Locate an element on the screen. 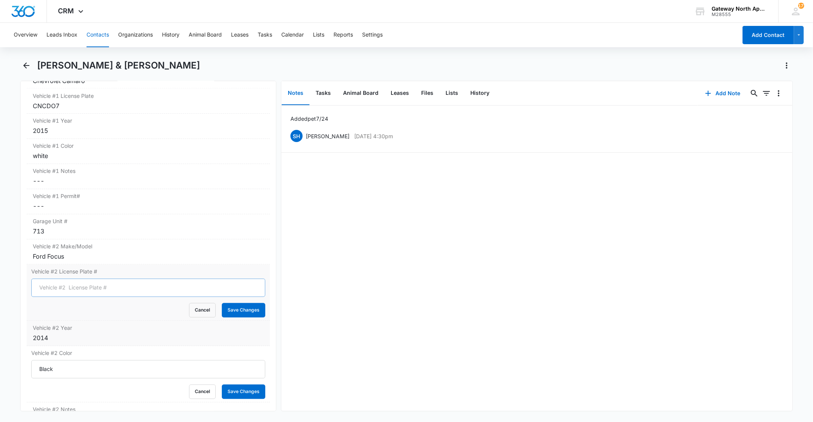 Image resolution: width=813 pixels, height=422 pixels. button: Search... is located at coordinates (754, 93).